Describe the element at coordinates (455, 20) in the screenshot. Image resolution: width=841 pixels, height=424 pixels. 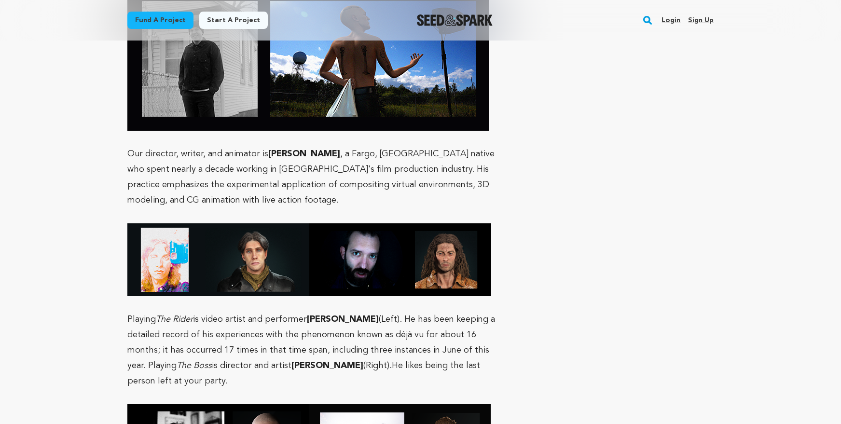
I see `img: Seed&Spark Logo Dark Mode` at that location.